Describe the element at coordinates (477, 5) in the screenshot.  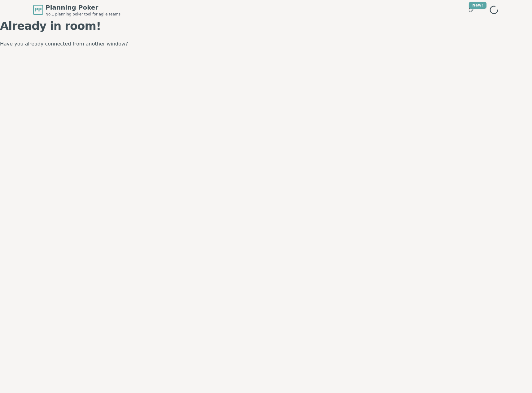
I see `div: New!` at that location.